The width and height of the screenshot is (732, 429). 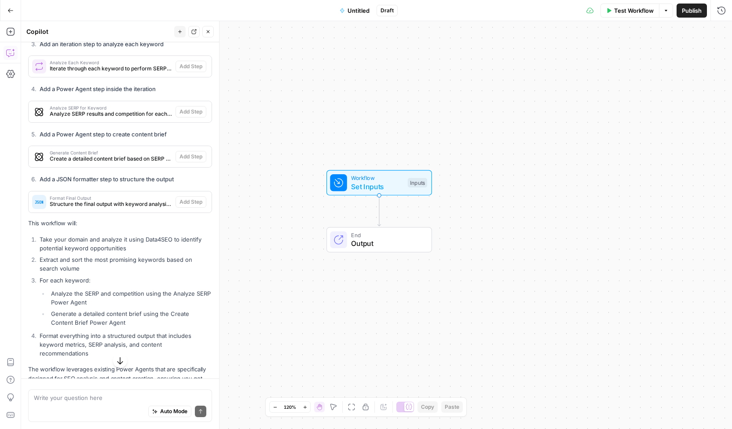 I want to click on g: Edge from start to end, so click(x=379, y=210).